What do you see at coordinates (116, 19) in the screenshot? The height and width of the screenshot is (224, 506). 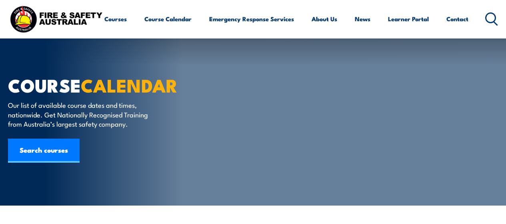 I see `a: Courses` at bounding box center [116, 19].